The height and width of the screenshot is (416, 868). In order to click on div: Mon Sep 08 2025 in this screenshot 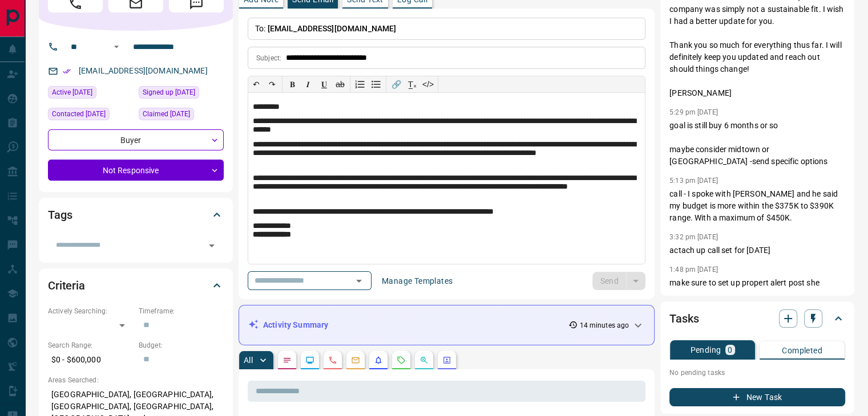, I will do `click(90, 116)`.